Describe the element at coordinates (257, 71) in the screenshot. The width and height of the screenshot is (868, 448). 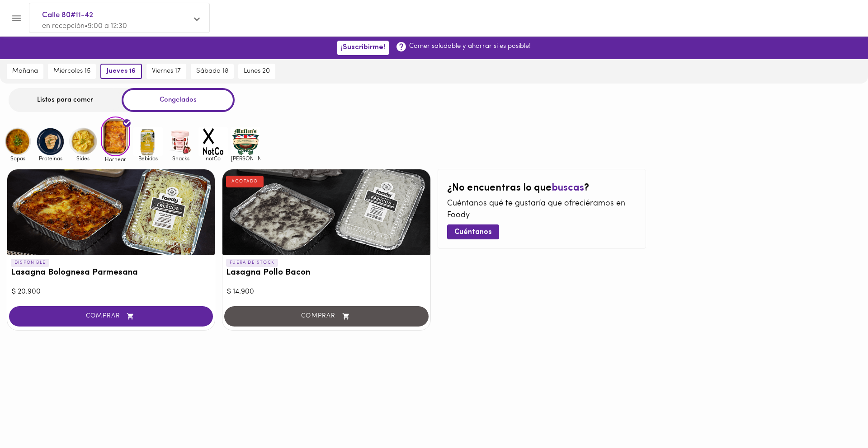
I see `button: lunes 20` at that location.